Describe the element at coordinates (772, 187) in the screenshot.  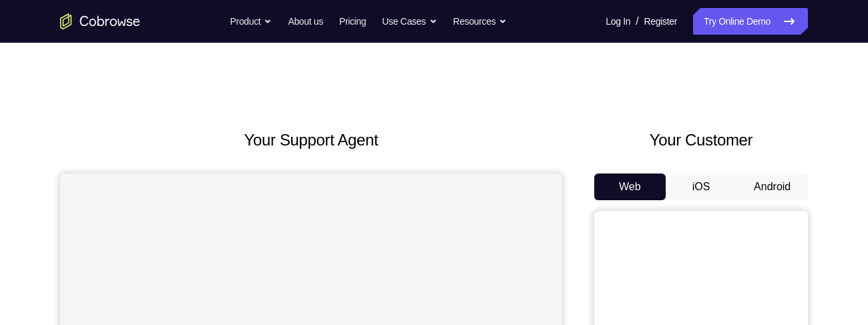
I see `button: Android` at that location.